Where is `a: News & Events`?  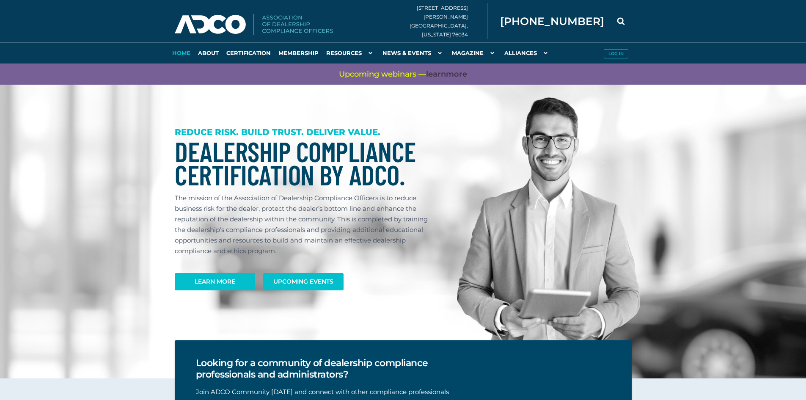
a: News & Events is located at coordinates (413, 53).